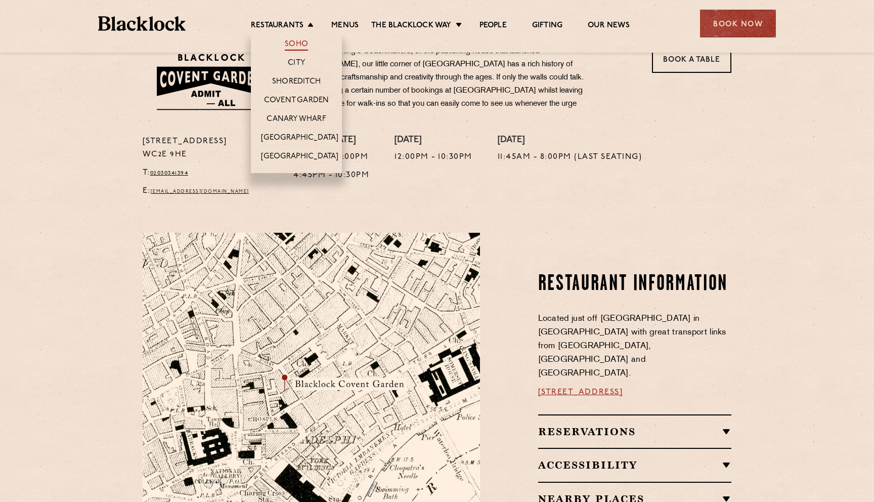 The width and height of the screenshot is (874, 502). What do you see at coordinates (210, 173) in the screenshot?
I see `p: T:` at bounding box center [210, 173].